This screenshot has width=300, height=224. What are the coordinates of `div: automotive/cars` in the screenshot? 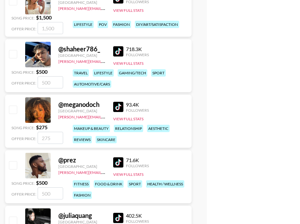 It's located at (92, 84).